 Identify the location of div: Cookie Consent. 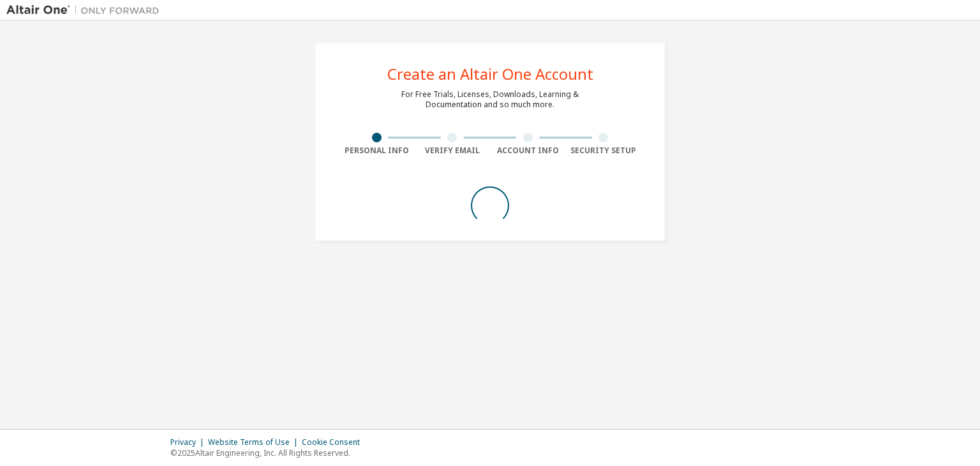
(335, 442).